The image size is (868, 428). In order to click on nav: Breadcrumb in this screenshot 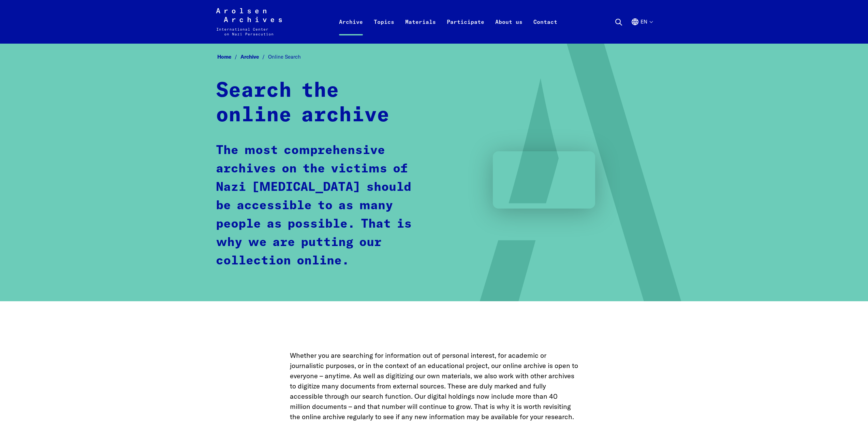, I will do `click(434, 57)`.